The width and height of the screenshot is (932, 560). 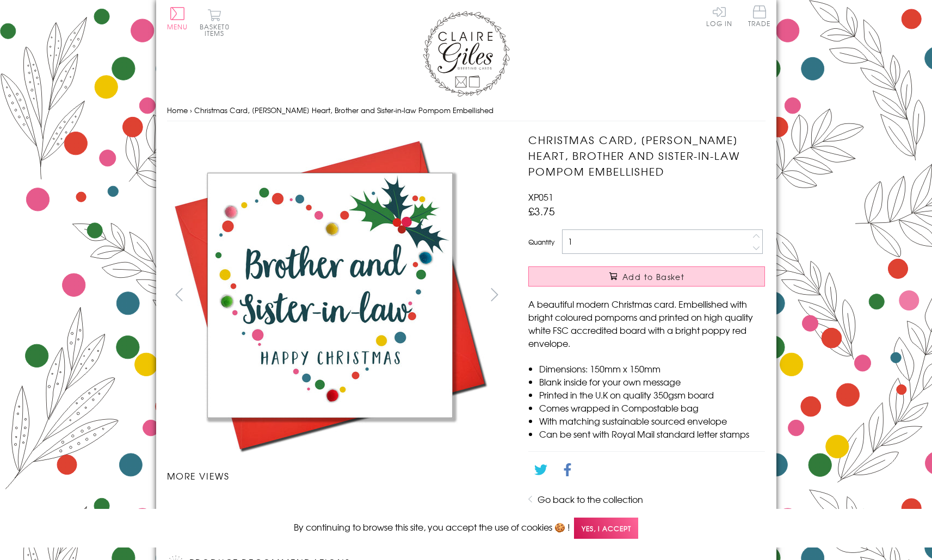 I want to click on li: Dimensions: 150mm x 150mm, so click(x=652, y=369).